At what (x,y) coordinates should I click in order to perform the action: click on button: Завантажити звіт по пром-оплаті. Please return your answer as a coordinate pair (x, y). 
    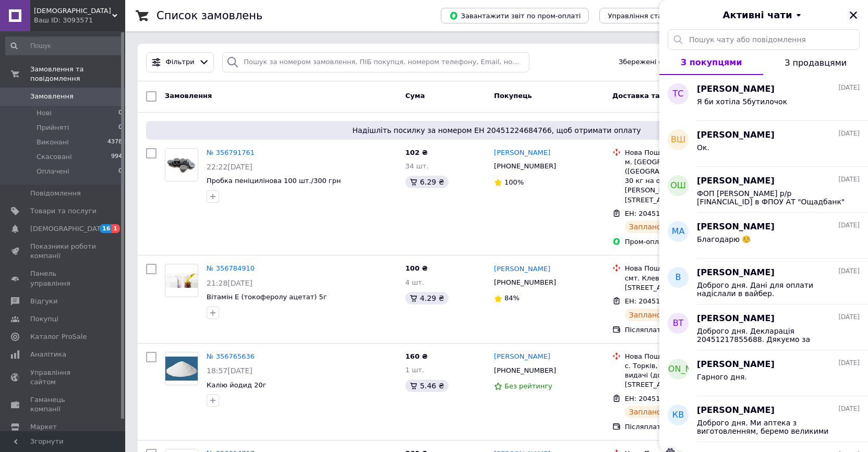
    Looking at the image, I should click on (515, 16).